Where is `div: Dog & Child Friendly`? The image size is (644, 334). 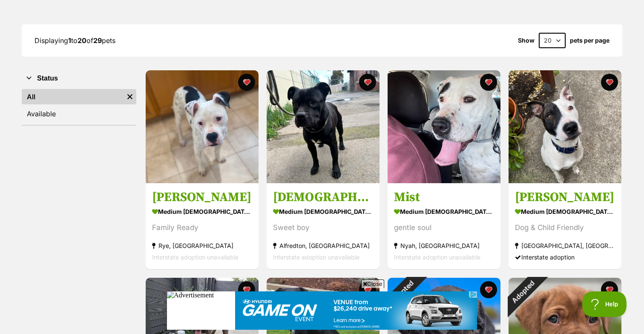 div: Dog & Child Friendly is located at coordinates (565, 228).